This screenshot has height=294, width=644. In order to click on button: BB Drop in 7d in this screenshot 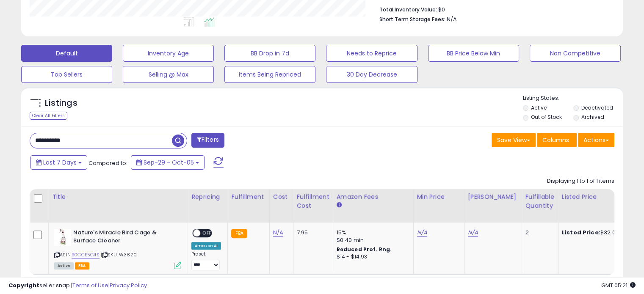, I will do `click(270, 53)`.